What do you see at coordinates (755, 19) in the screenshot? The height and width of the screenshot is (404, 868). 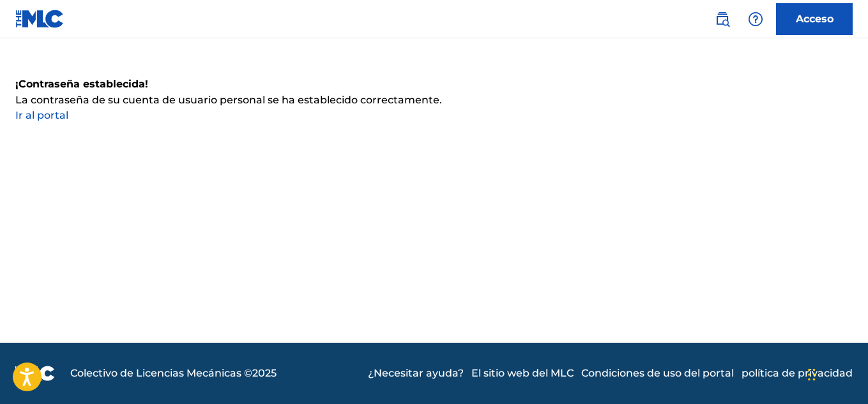 I see `img: ayuda` at bounding box center [755, 19].